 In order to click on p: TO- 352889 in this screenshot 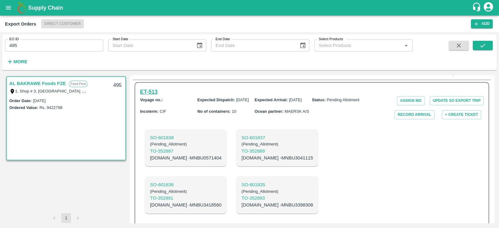, I will do `click(277, 151)`.